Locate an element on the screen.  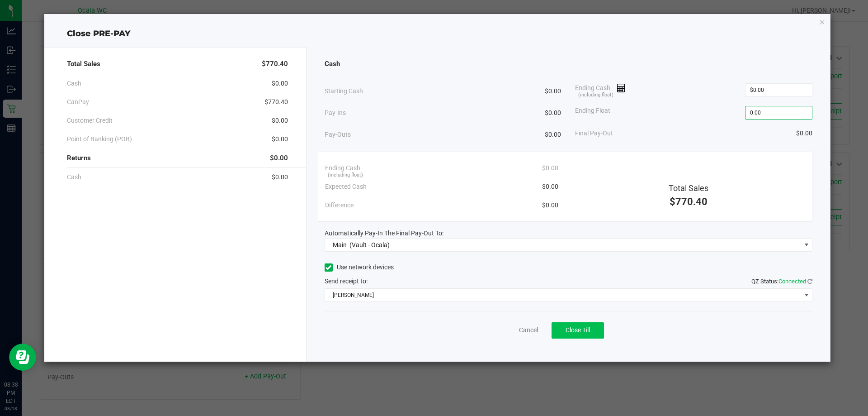
span: (Vault - Ocala) is located at coordinates (370, 244).